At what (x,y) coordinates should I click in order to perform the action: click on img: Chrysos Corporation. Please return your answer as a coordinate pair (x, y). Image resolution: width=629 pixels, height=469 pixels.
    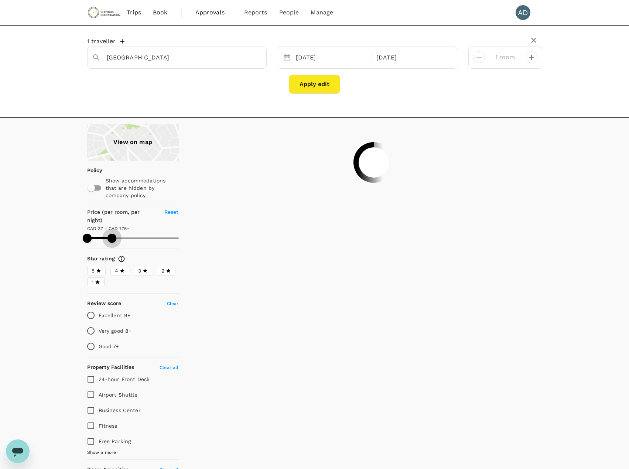
    Looking at the image, I should click on (104, 13).